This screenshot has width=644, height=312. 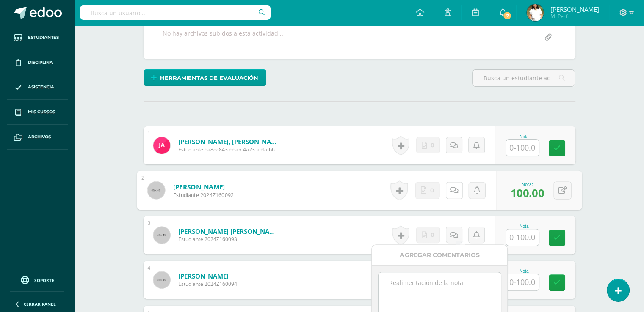 I want to click on a: Archivos, so click(x=37, y=137).